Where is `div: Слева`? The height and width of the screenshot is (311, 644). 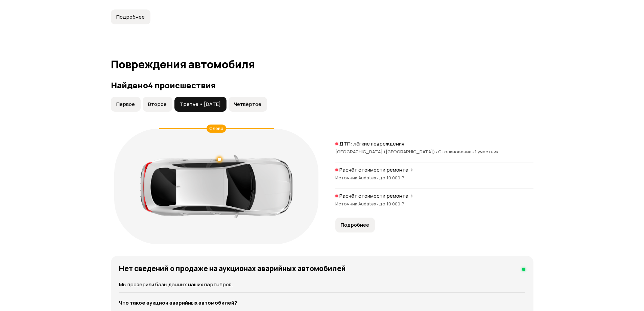 div: Слева is located at coordinates (216, 129).